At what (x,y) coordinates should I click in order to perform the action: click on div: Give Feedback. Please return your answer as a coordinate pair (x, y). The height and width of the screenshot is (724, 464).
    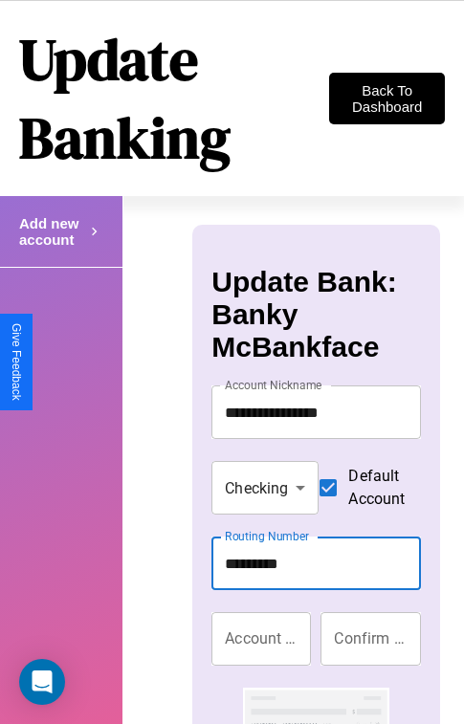
    Looking at the image, I should click on (16, 362).